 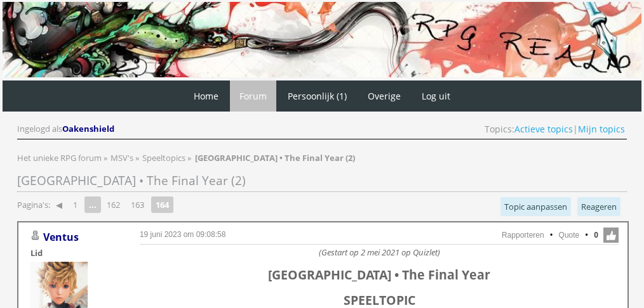 I want to click on a: Het unieke RPG forum, so click(x=61, y=158).